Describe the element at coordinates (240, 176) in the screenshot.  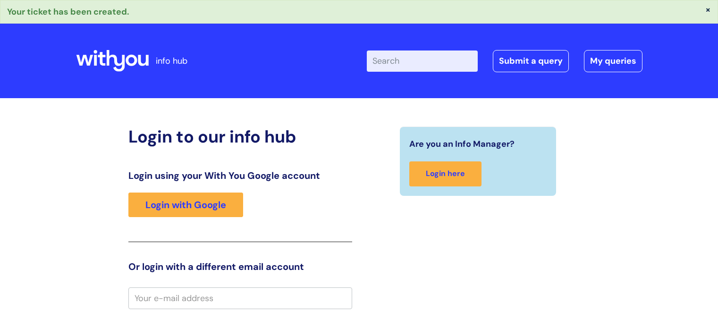
I see `h3: Login using your With You Google account` at that location.